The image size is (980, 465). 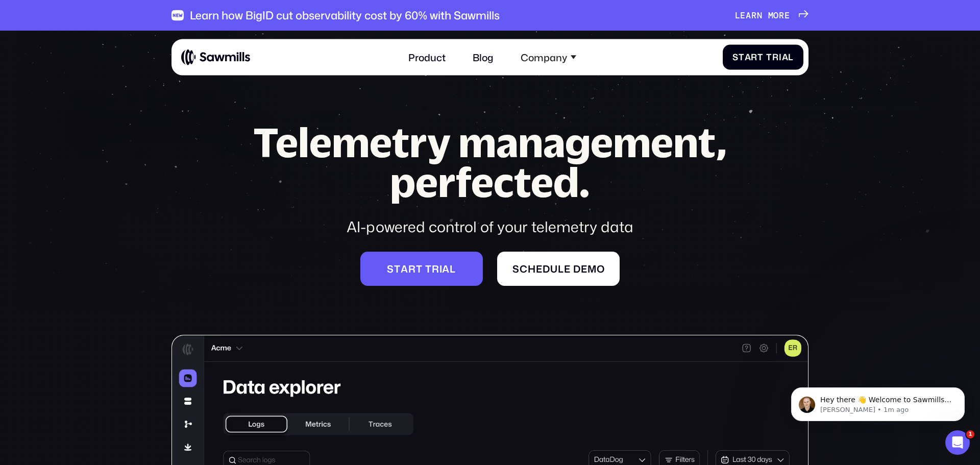 What do you see at coordinates (102, 38) in the screenshot?
I see `div: message notification from Winston, 1m ago. Hey there 👋 Welcome to Sawmills. The smart telemetry m...` at bounding box center [102, 38].